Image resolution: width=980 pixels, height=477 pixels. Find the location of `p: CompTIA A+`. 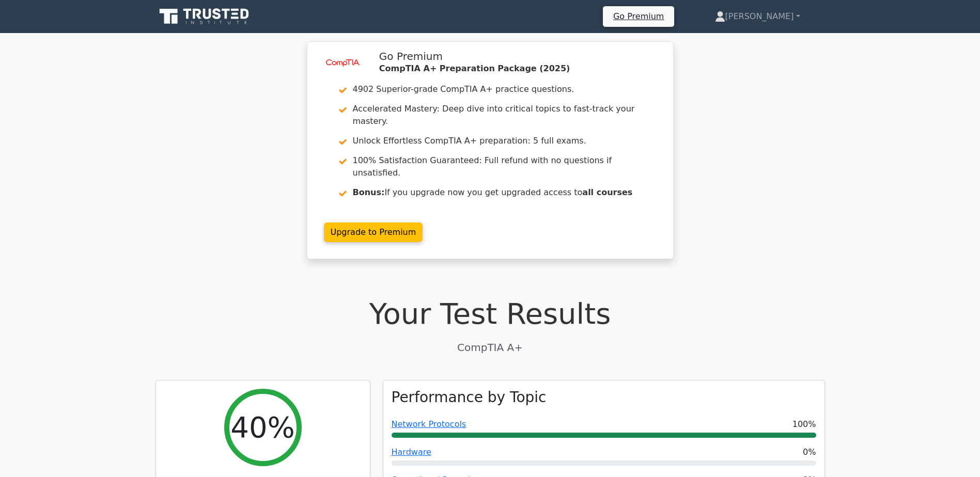

p: CompTIA A+ is located at coordinates (490, 348).